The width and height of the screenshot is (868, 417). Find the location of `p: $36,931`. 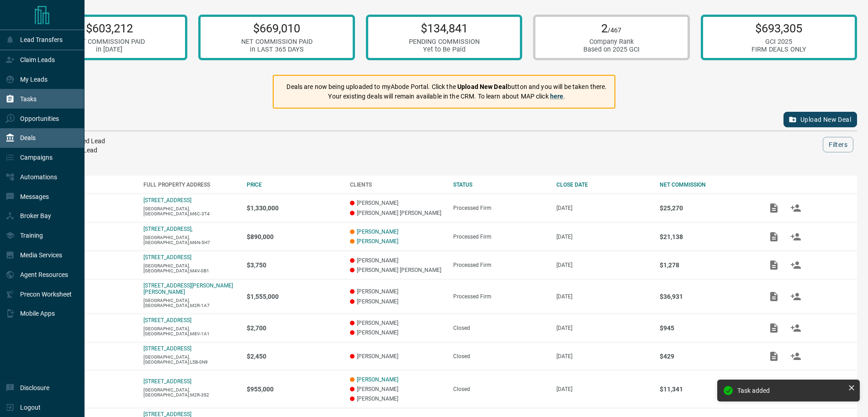

p: $36,931 is located at coordinates (707, 297).